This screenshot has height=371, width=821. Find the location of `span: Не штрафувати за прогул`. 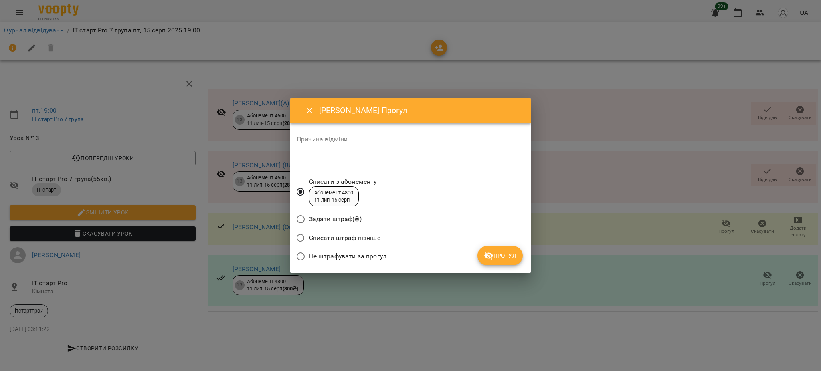

span: Не штрафувати за прогул is located at coordinates (347, 256).